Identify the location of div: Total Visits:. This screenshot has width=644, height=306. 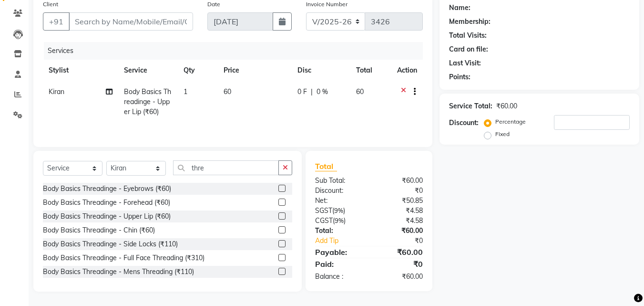
(468, 36).